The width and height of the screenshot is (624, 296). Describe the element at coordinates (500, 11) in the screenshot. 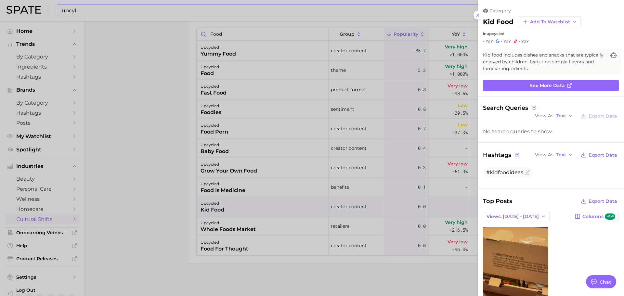

I see `span: category` at that location.